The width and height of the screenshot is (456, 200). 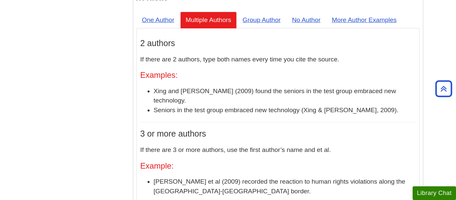 What do you see at coordinates (364, 20) in the screenshot?
I see `a: More Author Examples` at bounding box center [364, 20].